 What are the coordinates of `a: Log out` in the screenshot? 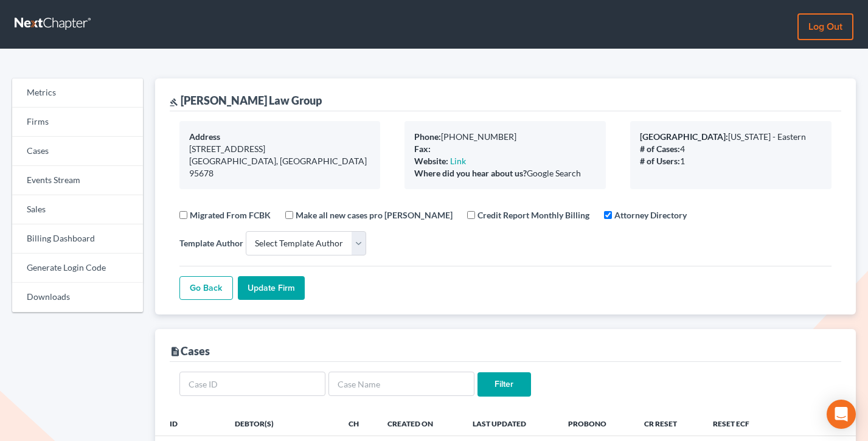 It's located at (826, 26).